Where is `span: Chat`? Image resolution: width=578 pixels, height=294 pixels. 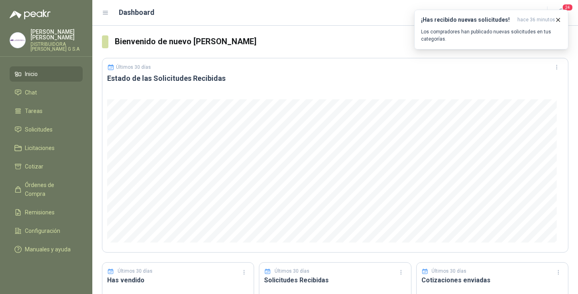 span: Chat is located at coordinates (31, 92).